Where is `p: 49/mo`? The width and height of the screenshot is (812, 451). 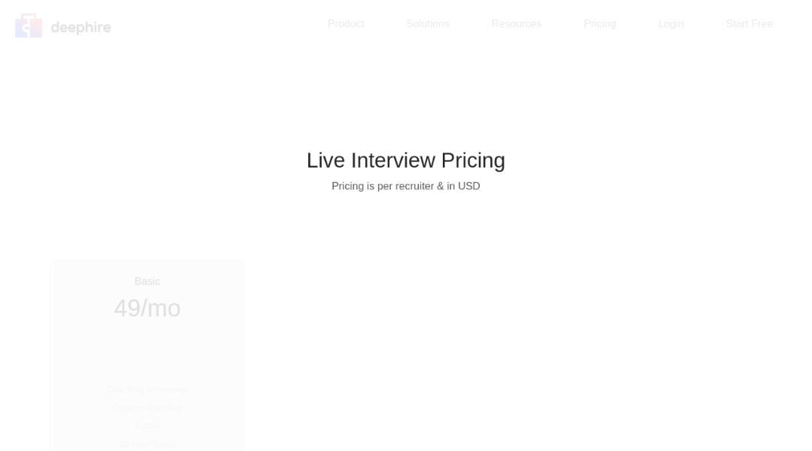 p: 49/mo is located at coordinates (147, 308).